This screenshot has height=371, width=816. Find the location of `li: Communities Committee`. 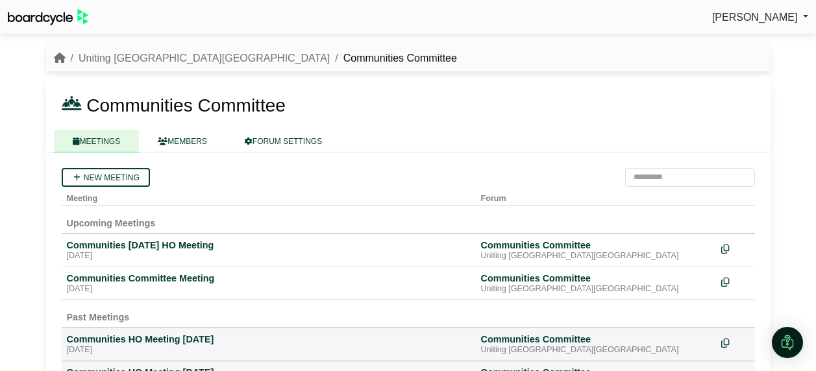

li: Communities Committee is located at coordinates (394, 58).